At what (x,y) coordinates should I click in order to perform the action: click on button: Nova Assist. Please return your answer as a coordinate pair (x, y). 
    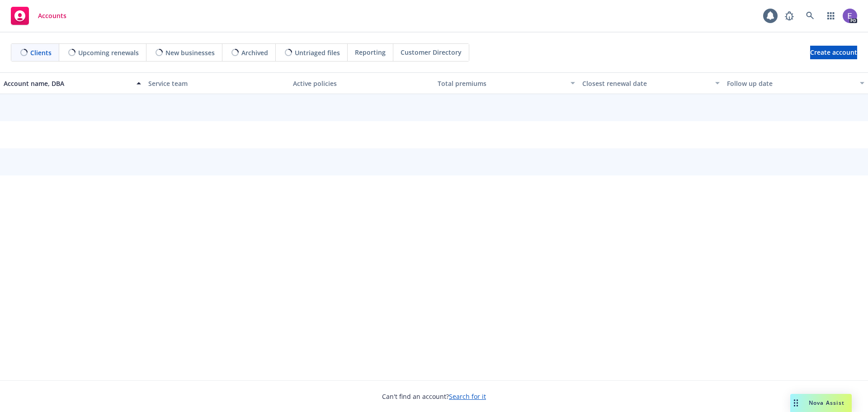
    Looking at the image, I should click on (821, 403).